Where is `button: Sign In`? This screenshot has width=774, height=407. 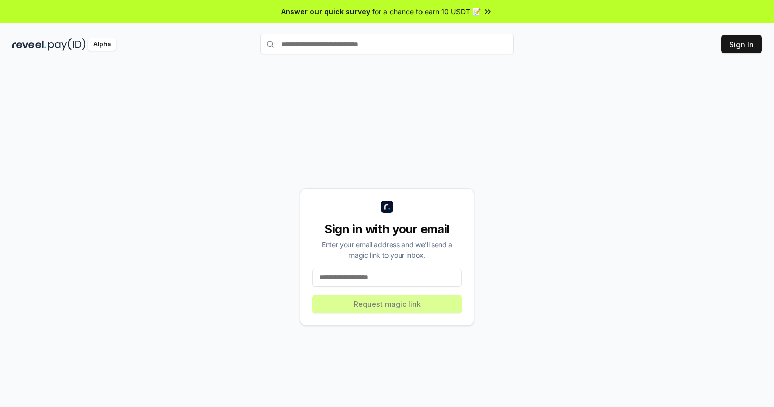 button: Sign In is located at coordinates (742, 44).